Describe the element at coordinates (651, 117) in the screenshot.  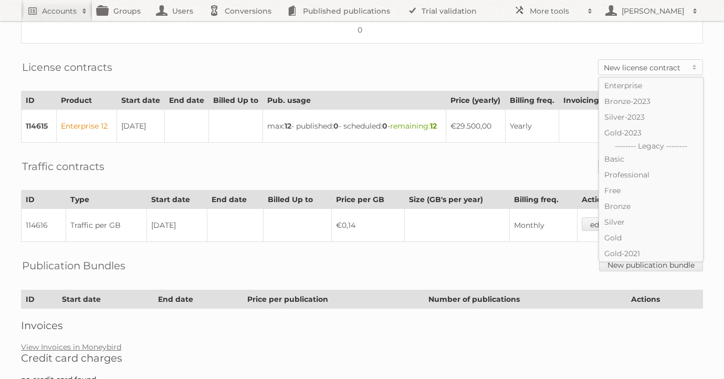
I see `a: Silver-2023` at that location.